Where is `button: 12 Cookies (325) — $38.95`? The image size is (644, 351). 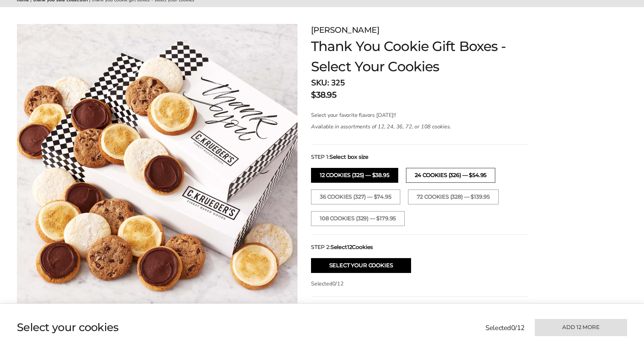
button: 12 Cookies (325) — $38.95 is located at coordinates (355, 176).